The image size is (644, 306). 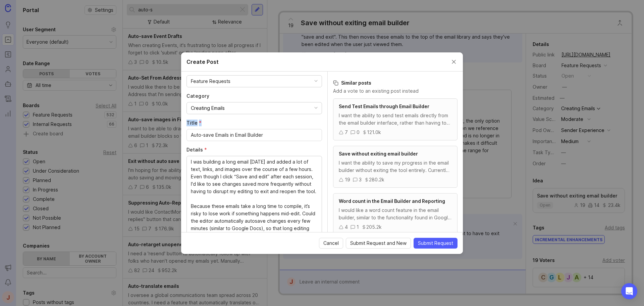 What do you see at coordinates (384, 106) in the screenshot?
I see `span: Send Test Emails through Email Builder` at bounding box center [384, 106].